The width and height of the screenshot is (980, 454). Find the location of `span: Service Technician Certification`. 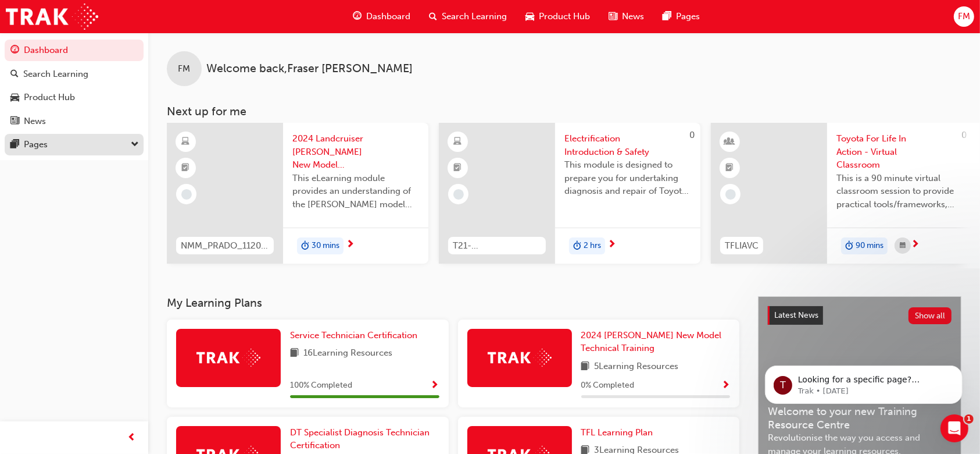

span: Service Technician Certification is located at coordinates (354, 335).